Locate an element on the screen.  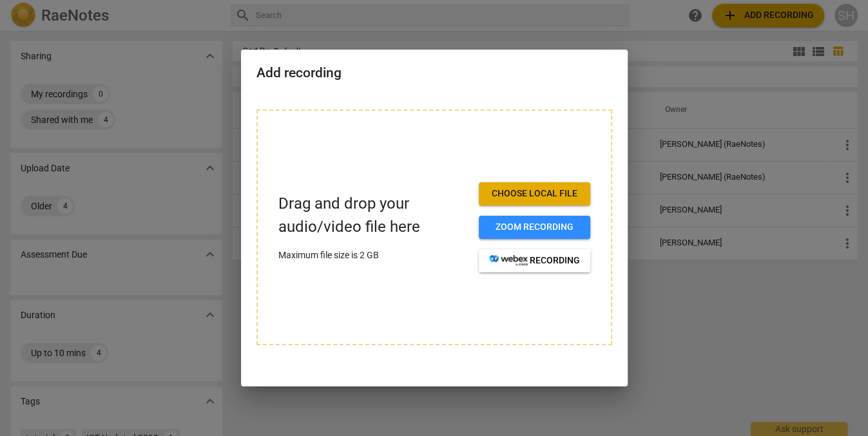
span: Zoom recording is located at coordinates (535, 227).